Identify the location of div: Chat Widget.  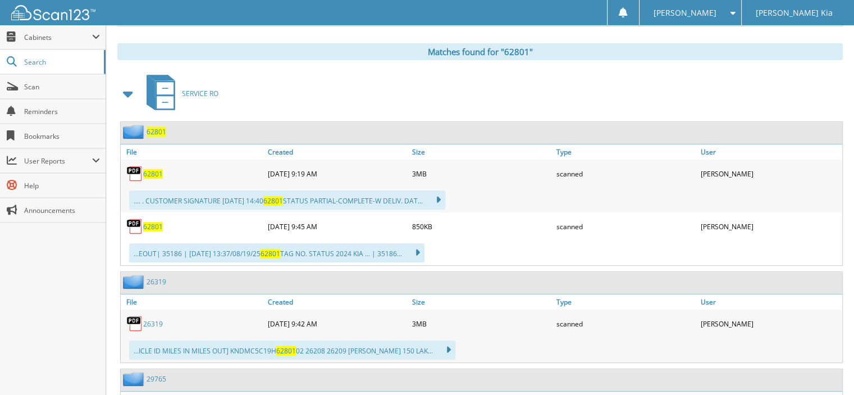
(825, 368).